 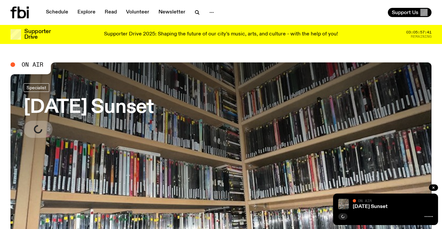 I want to click on span: Support Us, so click(x=405, y=12).